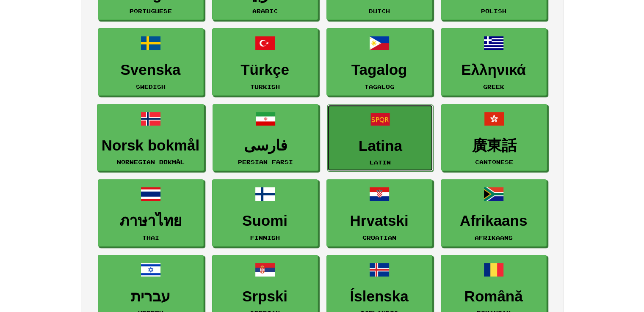 The width and height of the screenshot is (644, 312). Describe the element at coordinates (379, 238) in the screenshot. I see `small: Croatian` at that location.